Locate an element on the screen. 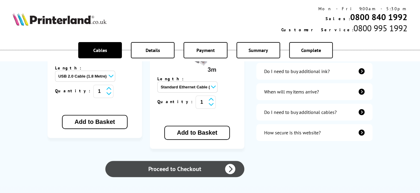  div: Do I need to buy additional ink? is located at coordinates (297, 71).